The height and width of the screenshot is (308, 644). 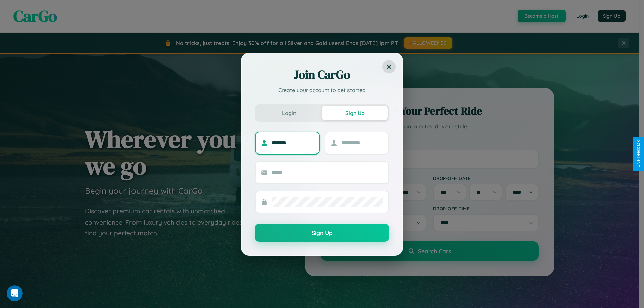 What do you see at coordinates (638, 154) in the screenshot?
I see `div: Give Feedback` at bounding box center [638, 154].